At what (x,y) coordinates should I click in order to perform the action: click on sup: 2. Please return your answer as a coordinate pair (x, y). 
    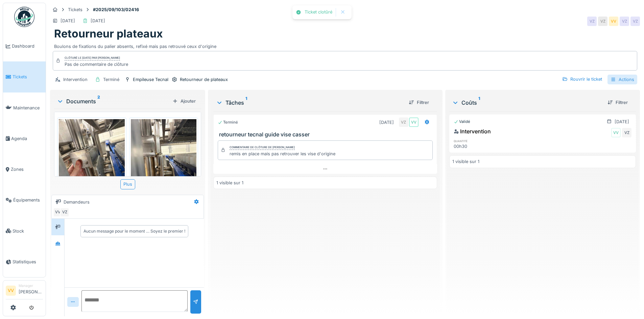
    Looking at the image, I should click on (99, 101).